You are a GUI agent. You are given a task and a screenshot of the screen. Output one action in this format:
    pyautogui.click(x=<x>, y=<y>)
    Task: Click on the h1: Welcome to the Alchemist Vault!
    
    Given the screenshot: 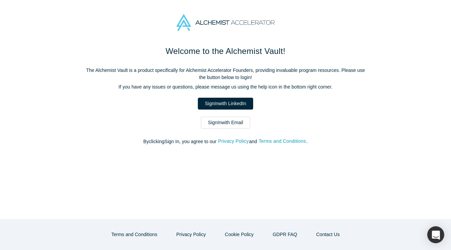 What is the action you would take?
    pyautogui.click(x=226, y=51)
    